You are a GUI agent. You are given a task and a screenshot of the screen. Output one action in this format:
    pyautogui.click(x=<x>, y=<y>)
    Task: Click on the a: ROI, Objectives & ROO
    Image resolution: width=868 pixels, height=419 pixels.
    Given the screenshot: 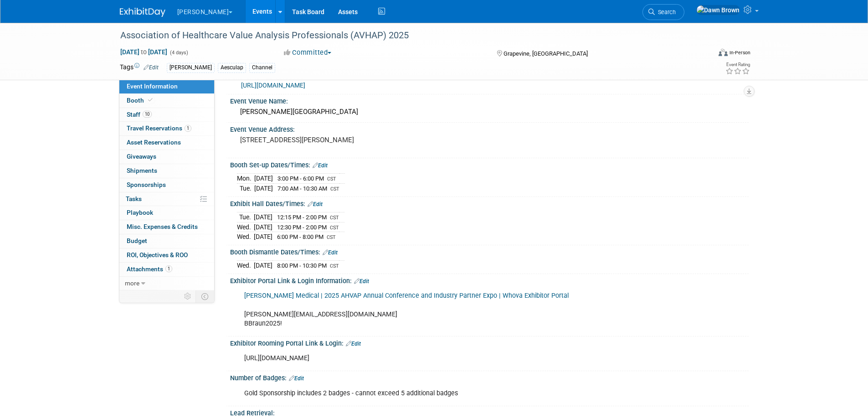 What is the action you would take?
    pyautogui.click(x=167, y=255)
    